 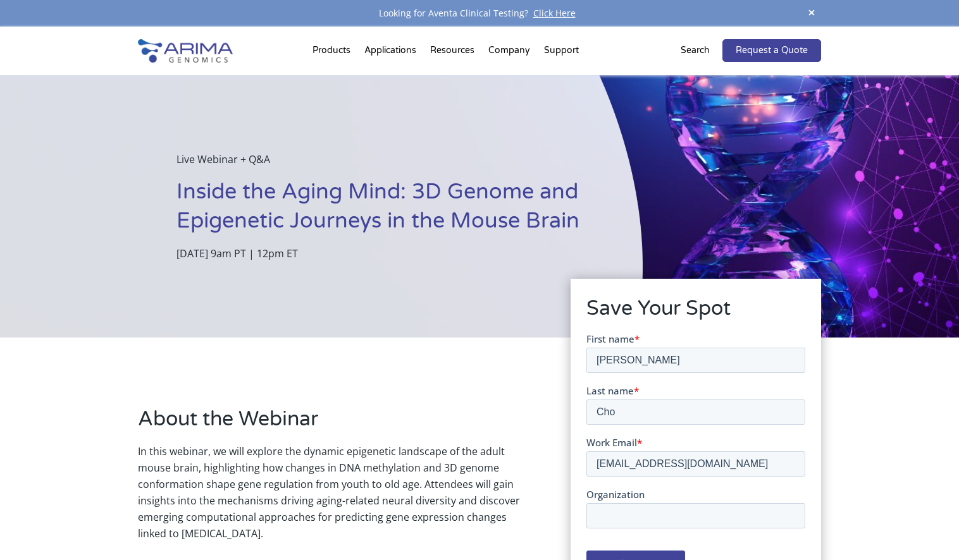 What do you see at coordinates (696, 314) in the screenshot?
I see `h2: Save Your Spot` at bounding box center [696, 314].